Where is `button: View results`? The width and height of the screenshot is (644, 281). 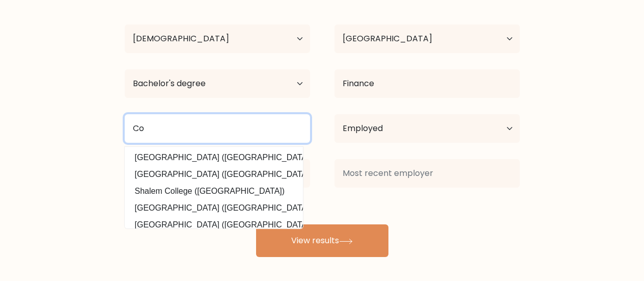
button: View results is located at coordinates (322, 241).